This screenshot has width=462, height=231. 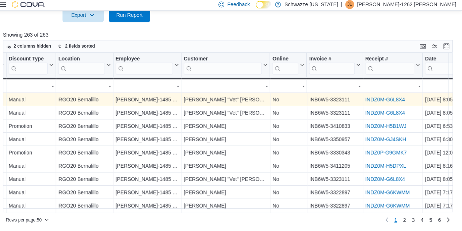 What do you see at coordinates (414, 219) in the screenshot?
I see `span: 3` at bounding box center [414, 219].